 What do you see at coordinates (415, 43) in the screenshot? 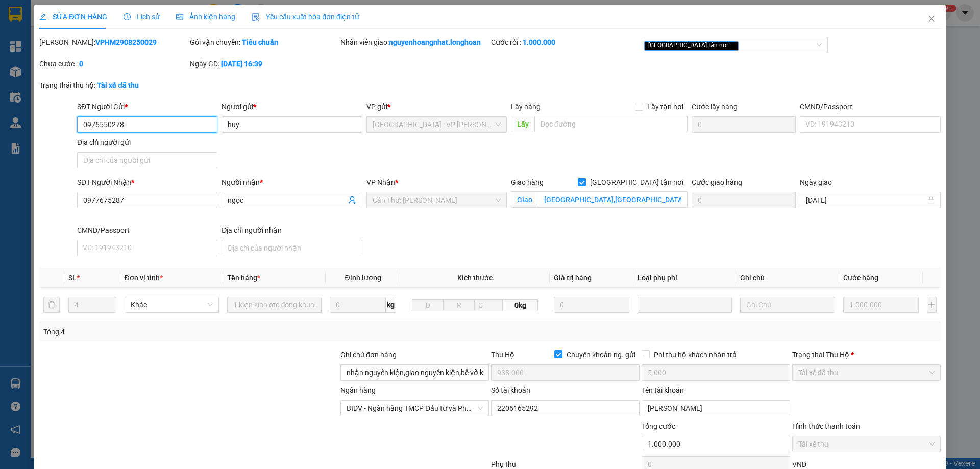
I see `div: Nhân viên giao:` at bounding box center [415, 43].